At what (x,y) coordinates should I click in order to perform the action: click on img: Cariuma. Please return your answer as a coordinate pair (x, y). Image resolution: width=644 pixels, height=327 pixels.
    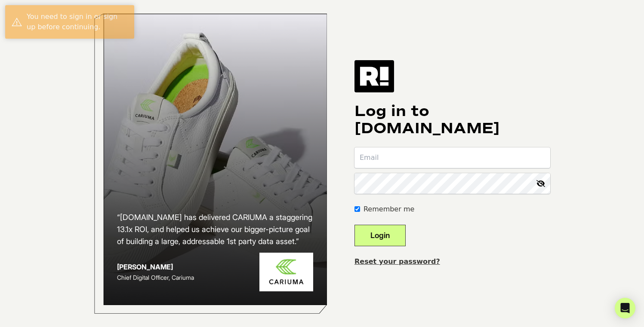
    Looking at the image, I should click on (286, 272).